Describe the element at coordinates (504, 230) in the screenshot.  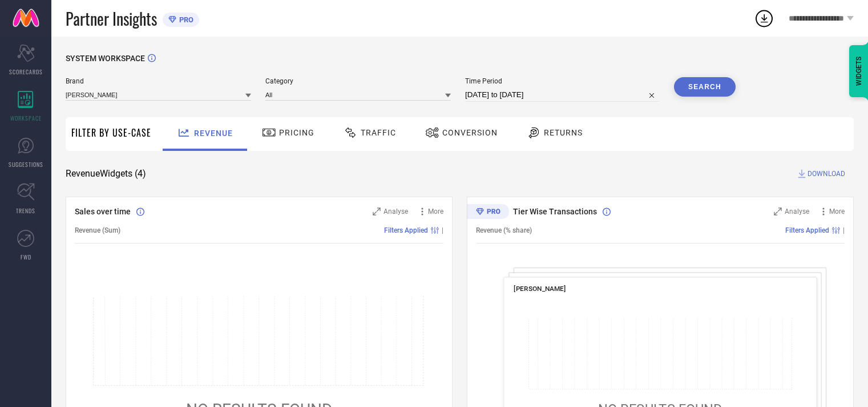
I see `span: Revenue (% share)` at that location.